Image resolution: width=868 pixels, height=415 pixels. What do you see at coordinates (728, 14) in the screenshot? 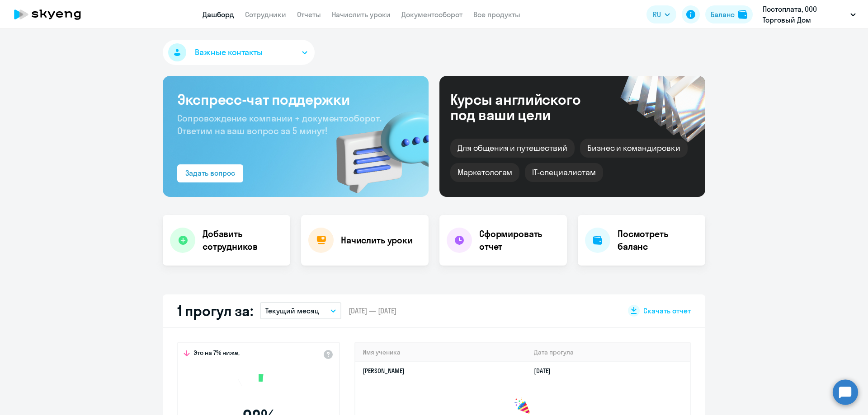
I see `button: Балансbalance` at bounding box center [728, 14].